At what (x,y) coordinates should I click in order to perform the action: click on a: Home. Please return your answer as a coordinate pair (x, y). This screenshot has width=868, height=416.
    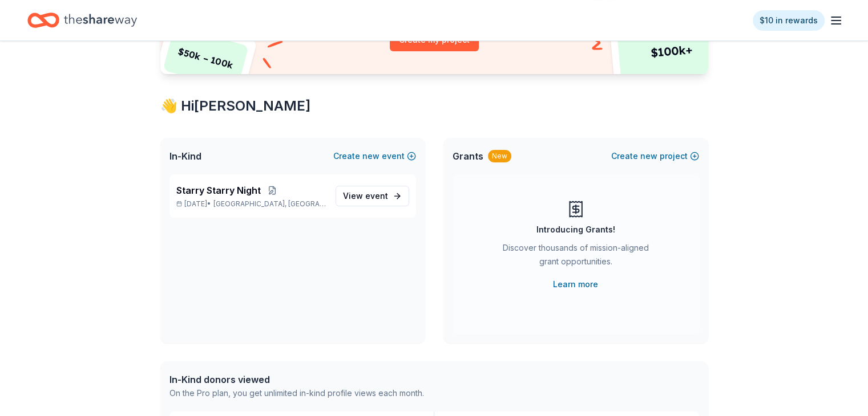
    Looking at the image, I should click on (82, 20).